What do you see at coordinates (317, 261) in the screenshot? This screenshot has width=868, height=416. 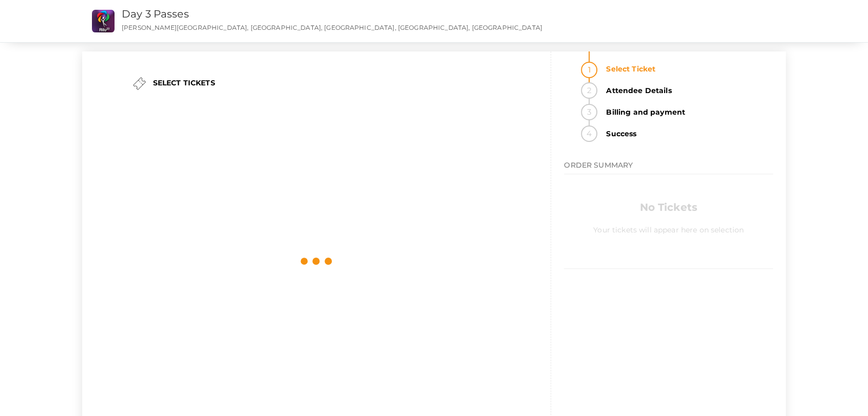 I see `img: loading.svg` at bounding box center [317, 261].